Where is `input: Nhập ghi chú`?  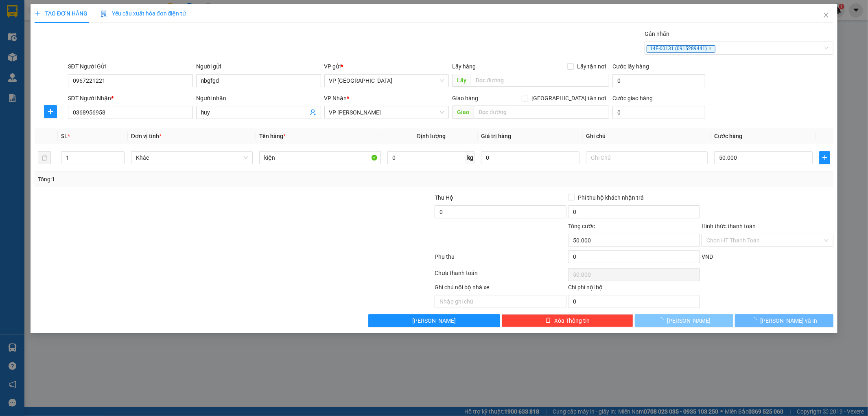
input: Nhập ghi chú is located at coordinates (500, 301).